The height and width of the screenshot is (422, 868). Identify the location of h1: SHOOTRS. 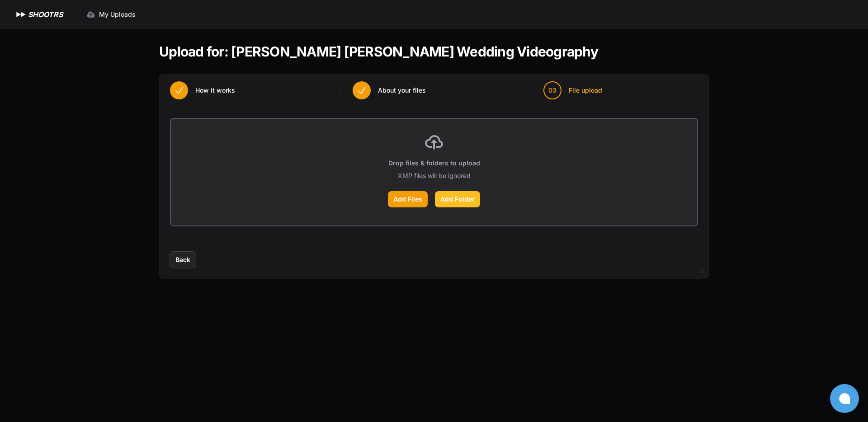
(46, 15).